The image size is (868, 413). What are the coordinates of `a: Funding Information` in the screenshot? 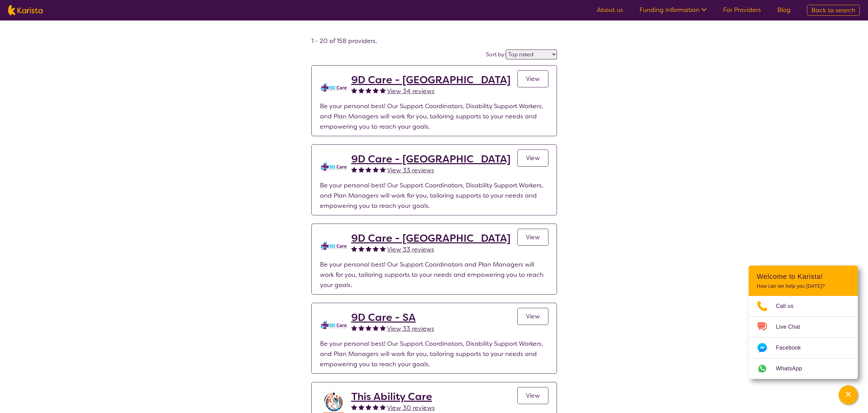 It's located at (673, 10).